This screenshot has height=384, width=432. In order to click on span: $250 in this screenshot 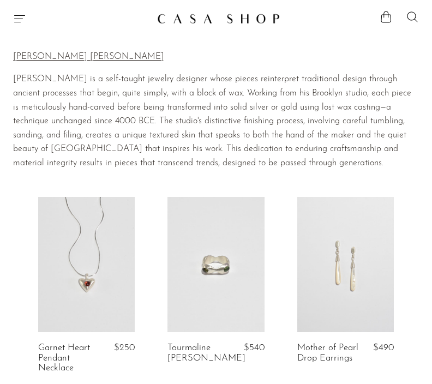, I will do `click(124, 348)`.